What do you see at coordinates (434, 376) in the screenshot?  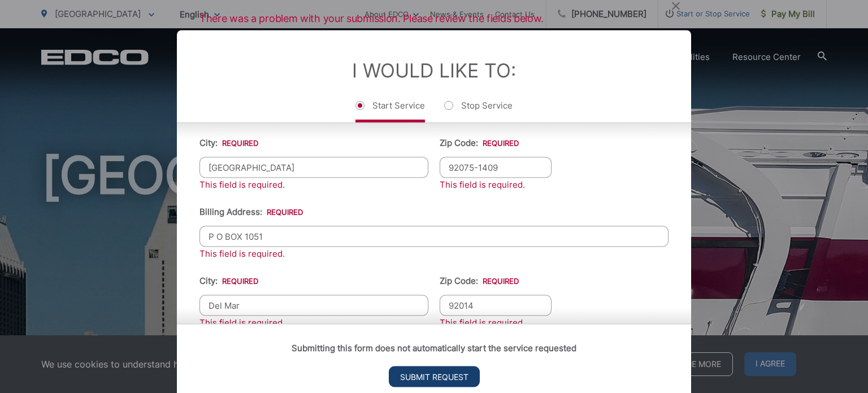 I see `input: Submit Request` at bounding box center [434, 376].